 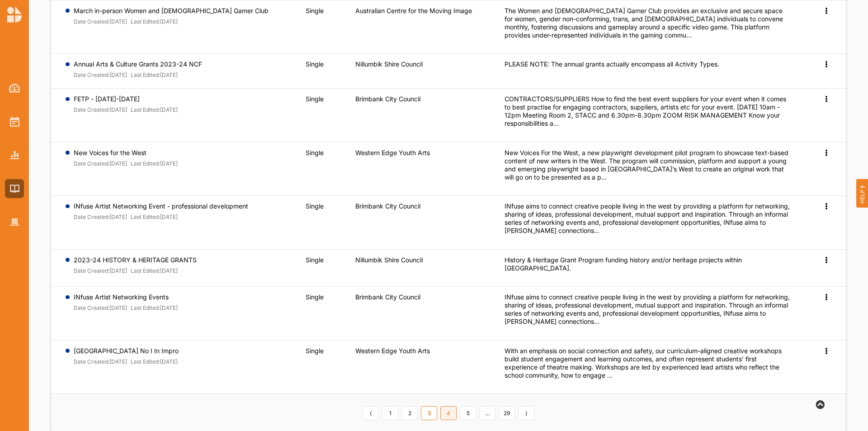 What do you see at coordinates (15, 88) in the screenshot?
I see `img: Dashboard` at bounding box center [15, 88].